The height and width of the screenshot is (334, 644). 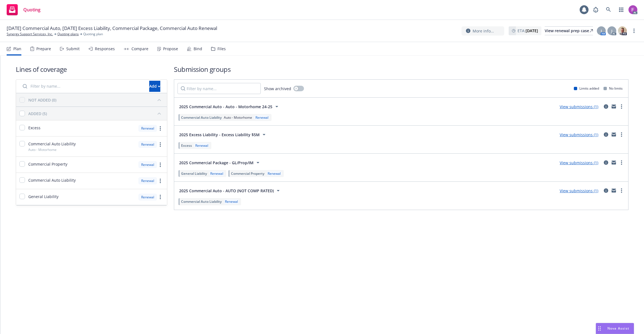 What do you see at coordinates (528, 31) in the screenshot?
I see `span: ETA :` at bounding box center [528, 31].